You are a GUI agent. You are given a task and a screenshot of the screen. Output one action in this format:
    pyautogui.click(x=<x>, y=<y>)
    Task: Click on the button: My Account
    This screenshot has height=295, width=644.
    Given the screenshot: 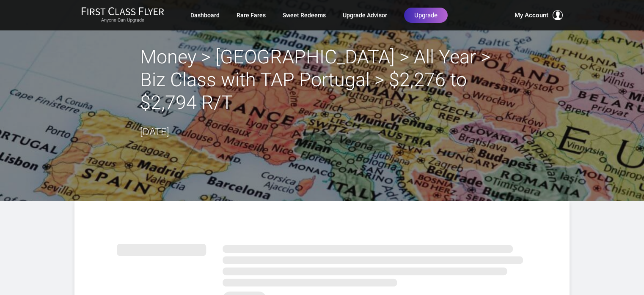 What is the action you would take?
    pyautogui.click(x=539, y=15)
    